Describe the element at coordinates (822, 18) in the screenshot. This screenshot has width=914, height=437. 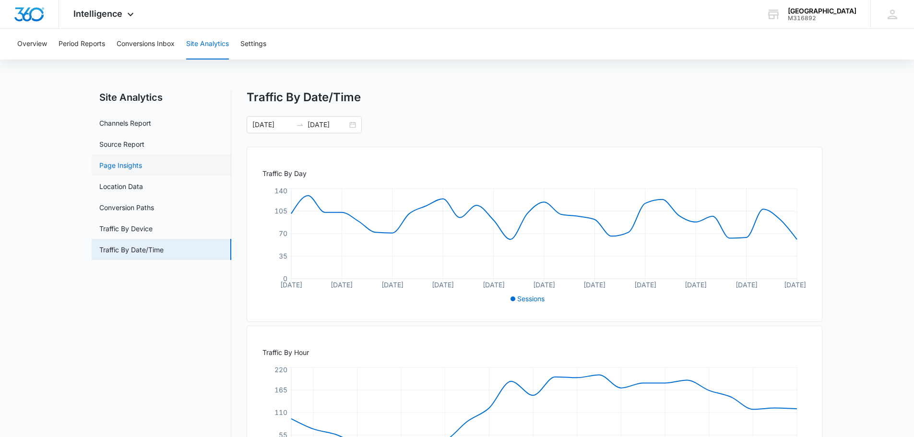
I see `div: account id` at that location.